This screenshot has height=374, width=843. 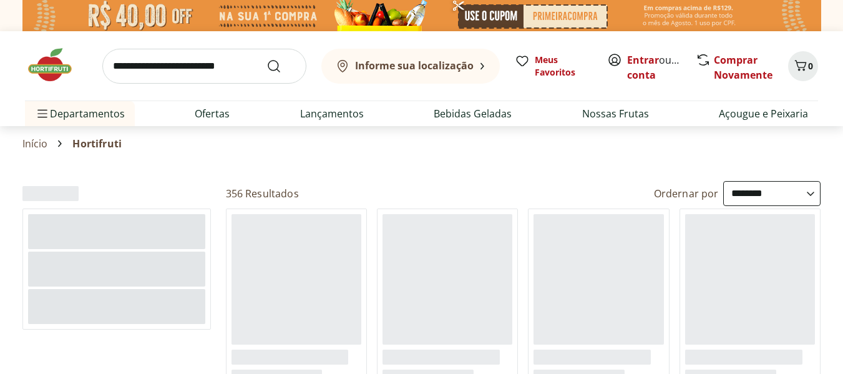 What do you see at coordinates (42, 114) in the screenshot?
I see `button: Menu` at bounding box center [42, 114].